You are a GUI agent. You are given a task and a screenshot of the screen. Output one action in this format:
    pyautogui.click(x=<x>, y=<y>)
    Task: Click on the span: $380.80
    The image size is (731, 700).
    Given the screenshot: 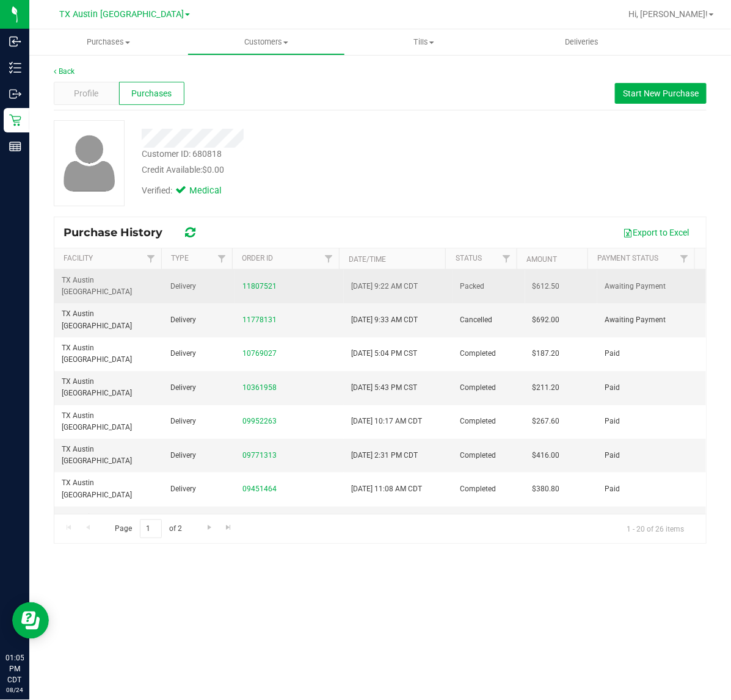 What is the action you would take?
    pyautogui.click(x=546, y=489)
    